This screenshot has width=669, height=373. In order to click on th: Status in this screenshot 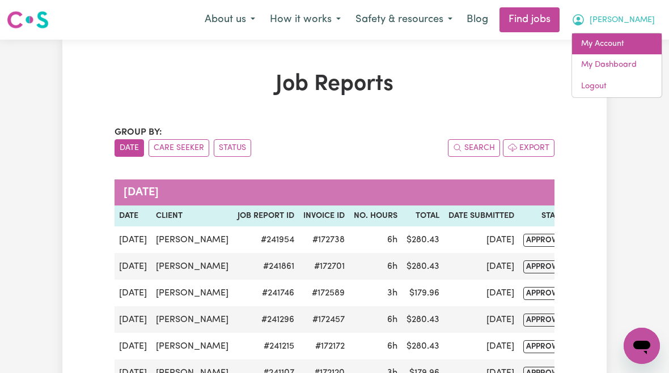, I will do `click(546, 216)`.